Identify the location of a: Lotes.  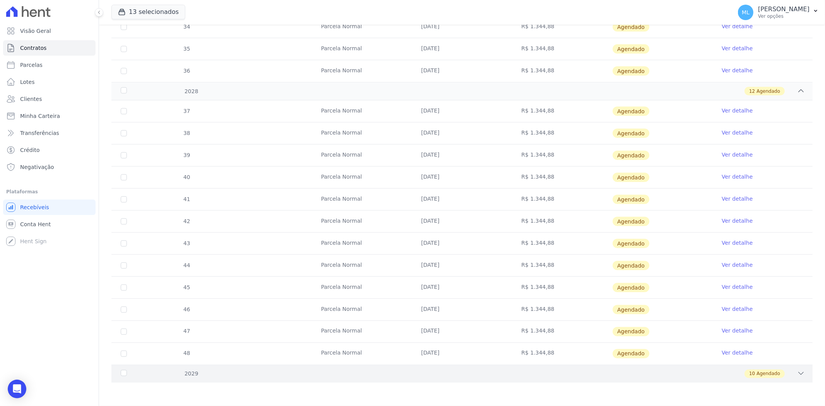
(49, 82).